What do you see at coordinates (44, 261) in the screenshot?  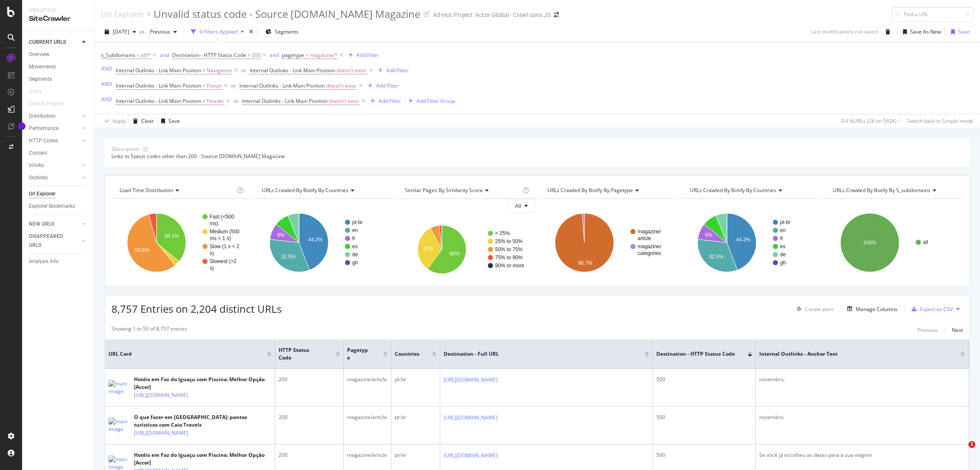 I see `div: Analysis Info` at bounding box center [44, 261].